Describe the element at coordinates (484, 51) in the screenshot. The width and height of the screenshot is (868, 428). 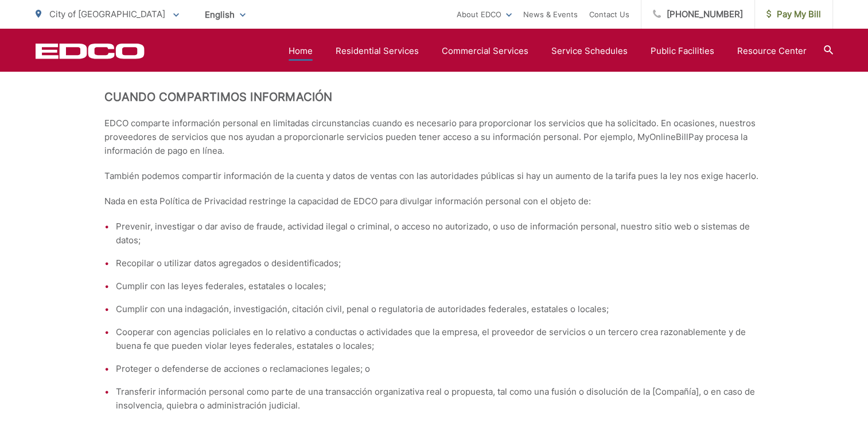
I see `a: Commercial Services` at that location.